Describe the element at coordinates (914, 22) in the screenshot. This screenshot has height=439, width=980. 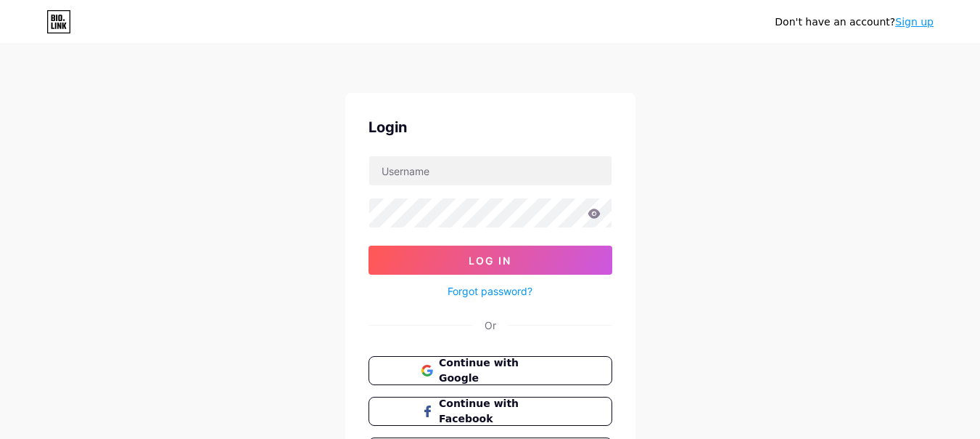
I see `a: Sign up` at that location.